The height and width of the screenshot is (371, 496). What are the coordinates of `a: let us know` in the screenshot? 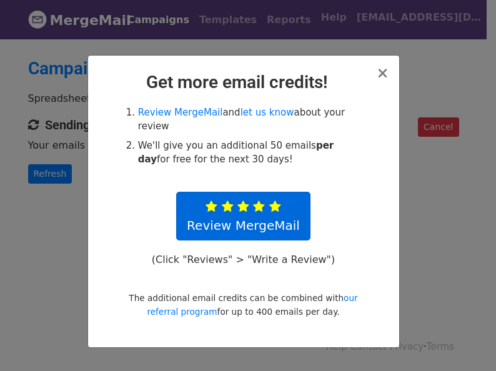 It's located at (267, 112).